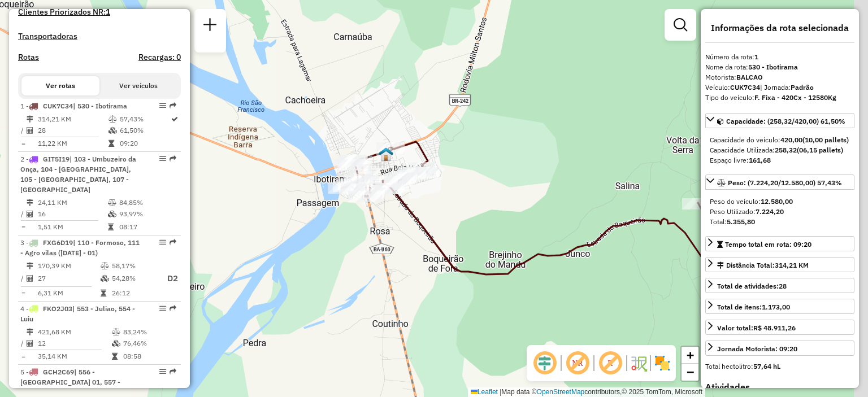 Image resolution: width=868 pixels, height=397 pixels. I want to click on button: Ver veículos, so click(138, 86).